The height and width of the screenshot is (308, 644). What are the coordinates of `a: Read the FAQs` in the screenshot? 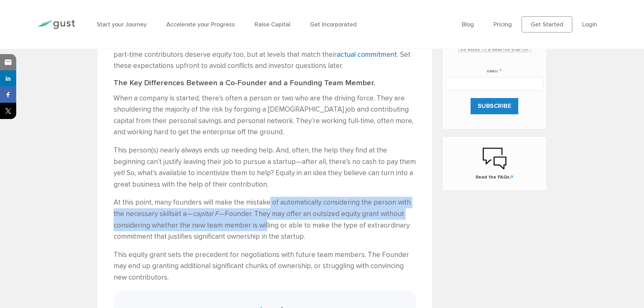 It's located at (494, 164).